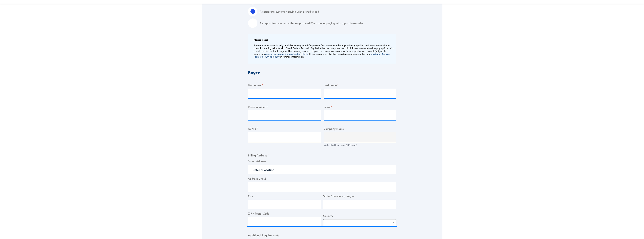 Image resolution: width=644 pixels, height=239 pixels. What do you see at coordinates (286, 54) in the screenshot?
I see `a: you can download the application HERE` at bounding box center [286, 54].